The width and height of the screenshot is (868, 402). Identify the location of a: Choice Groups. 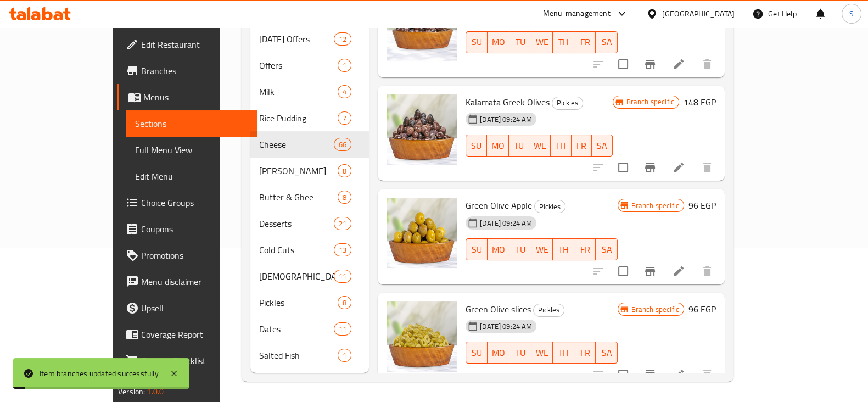
(187, 202).